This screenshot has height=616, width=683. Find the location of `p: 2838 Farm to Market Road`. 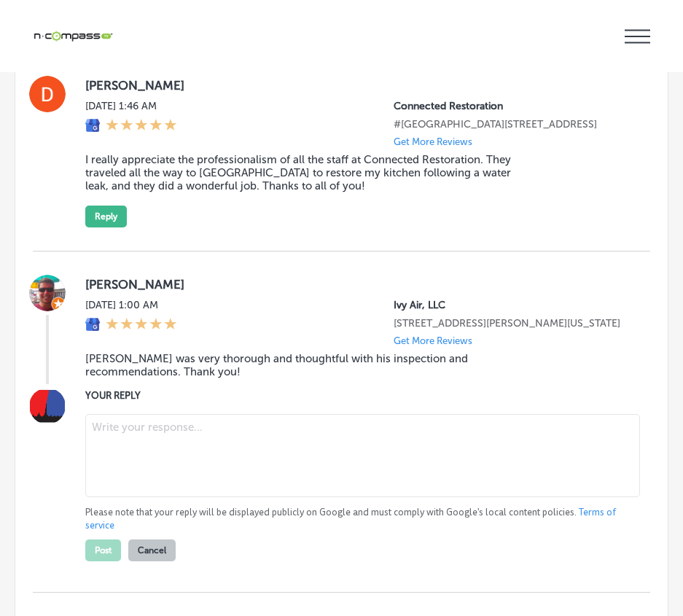

p: 2838 Farm to Market Road is located at coordinates (511, 323).